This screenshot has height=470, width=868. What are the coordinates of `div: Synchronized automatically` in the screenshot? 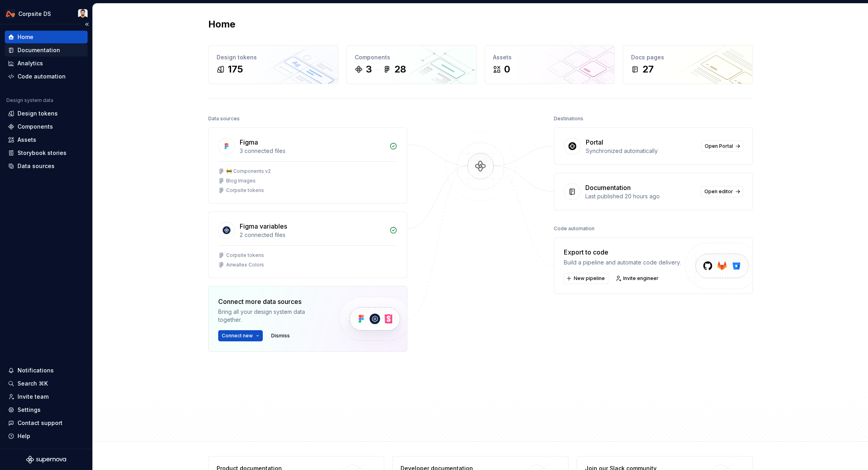 It's located at (641, 151).